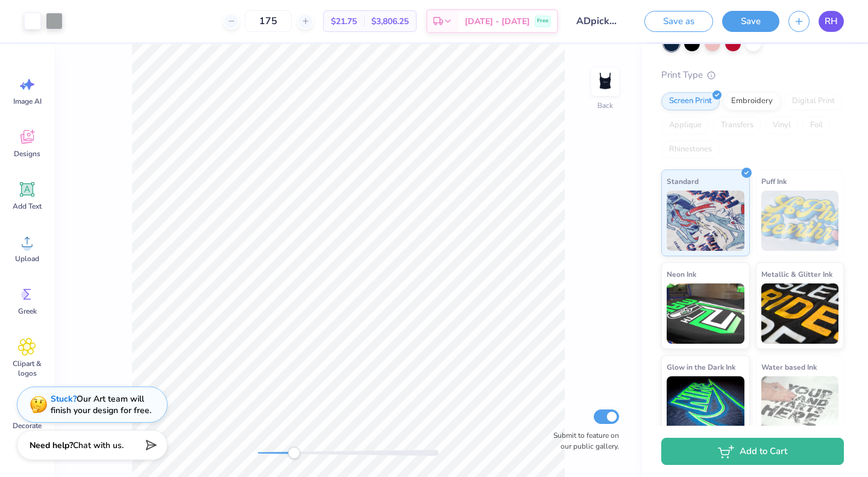  I want to click on div: Print Type, so click(752, 75).